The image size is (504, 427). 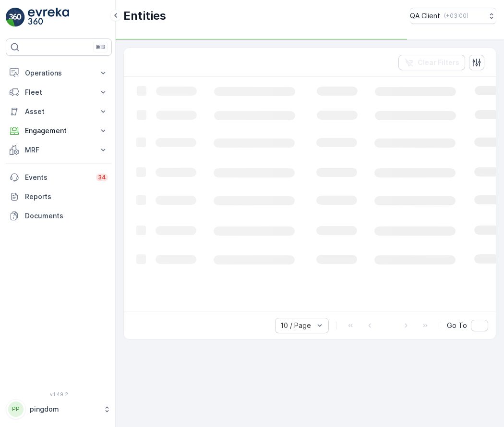 What do you see at coordinates (58, 92) in the screenshot?
I see `button: Fleet` at bounding box center [58, 92].